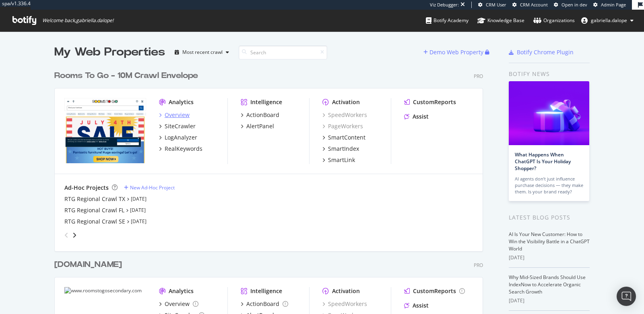 The height and width of the screenshot is (314, 644). Describe the element at coordinates (500, 21) in the screenshot. I see `div: Knowledge Base` at that location.